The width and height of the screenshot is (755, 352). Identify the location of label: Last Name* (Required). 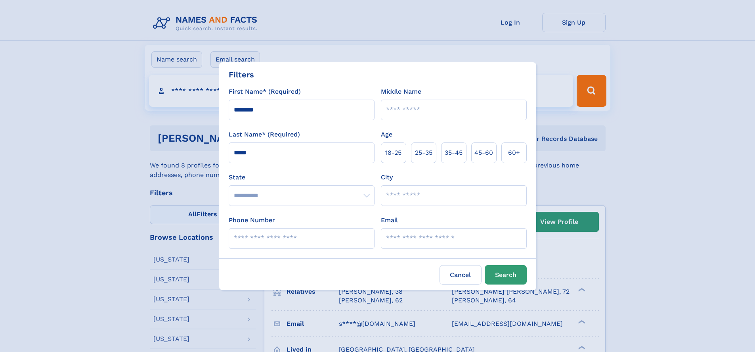
(265, 134).